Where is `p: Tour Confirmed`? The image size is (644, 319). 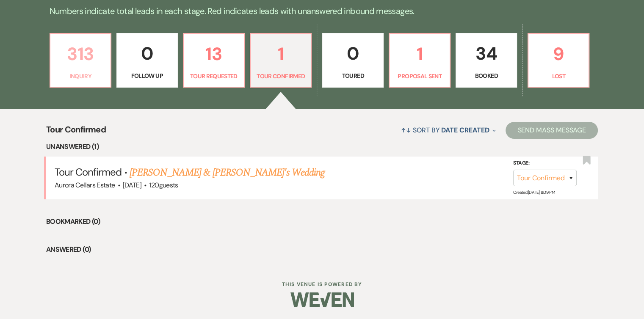 p: Tour Confirmed is located at coordinates (280, 76).